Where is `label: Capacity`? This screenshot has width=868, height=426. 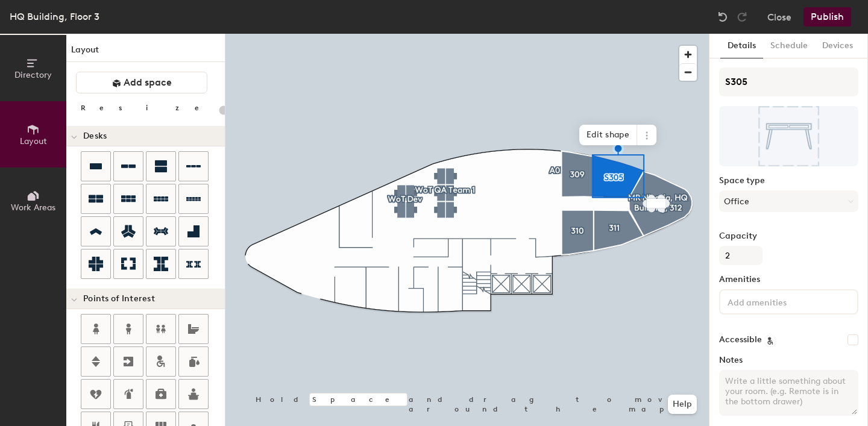 label: Capacity is located at coordinates (788, 236).